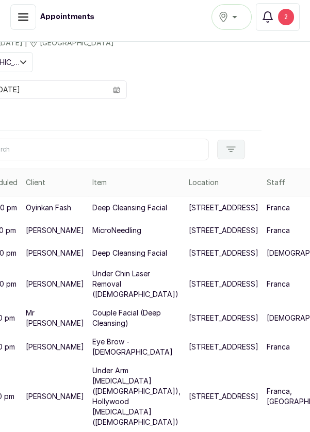 This screenshot has height=432, width=310. What do you see at coordinates (48, 208) in the screenshot?
I see `p: Oyinkan Fash` at bounding box center [48, 208].